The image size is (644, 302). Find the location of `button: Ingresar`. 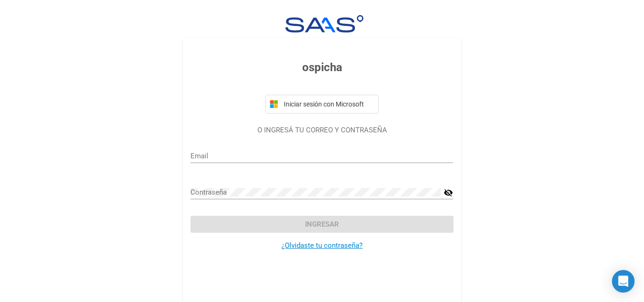

button: Ingresar is located at coordinates (321, 224).